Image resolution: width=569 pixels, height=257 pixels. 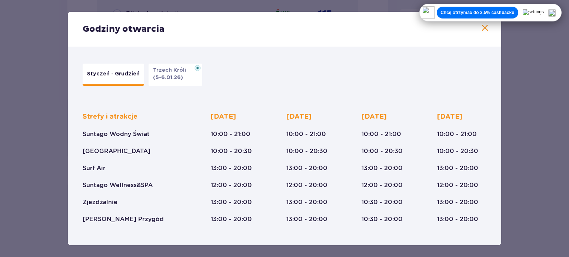 What do you see at coordinates (175, 75) in the screenshot?
I see `button: Trzech Króli(5-6.01.26)` at bounding box center [175, 75].